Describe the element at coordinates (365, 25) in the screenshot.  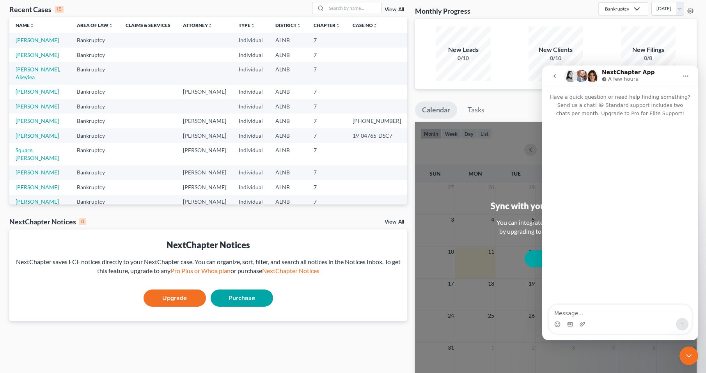
I see `a: Case Nounfold_more` at that location.